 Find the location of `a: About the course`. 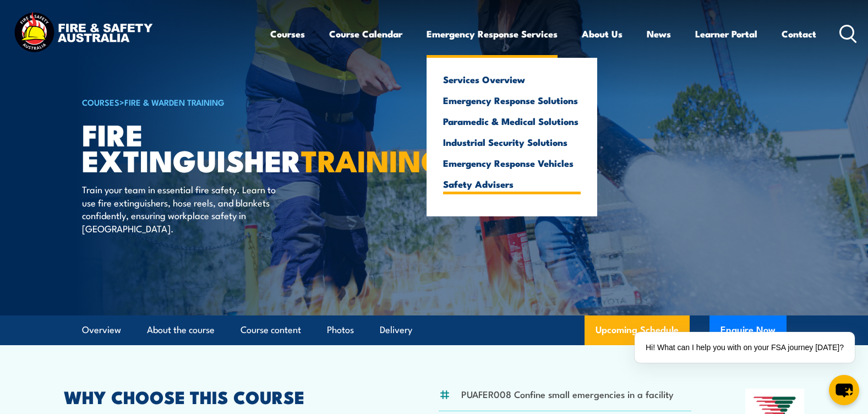

a: About the course is located at coordinates (180, 330).